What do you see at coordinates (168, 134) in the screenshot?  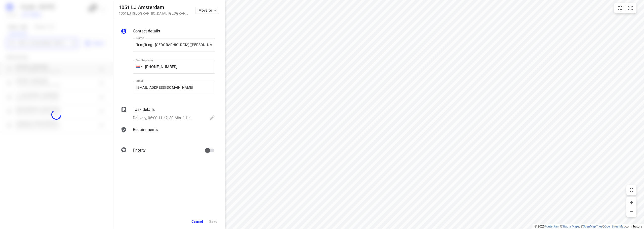 I see `div: Requirements` at bounding box center [168, 134].